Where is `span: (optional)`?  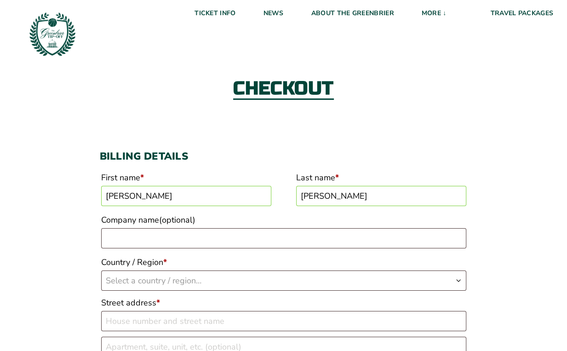 span: (optional) is located at coordinates (177, 220).